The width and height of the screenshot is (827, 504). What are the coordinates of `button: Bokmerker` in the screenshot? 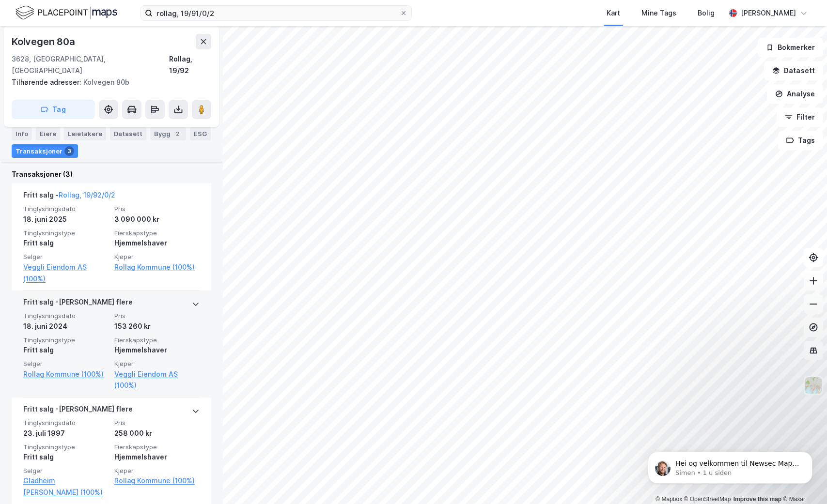 It's located at (790, 47).